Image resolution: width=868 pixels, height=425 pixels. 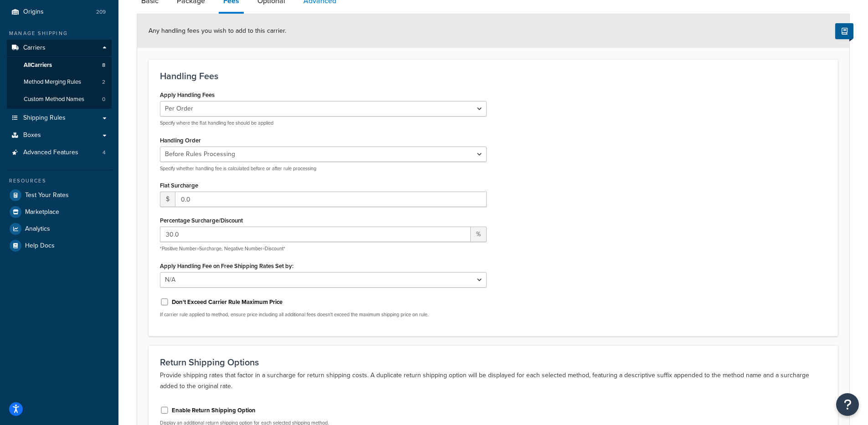 I want to click on a: Marketplace, so click(x=59, y=212).